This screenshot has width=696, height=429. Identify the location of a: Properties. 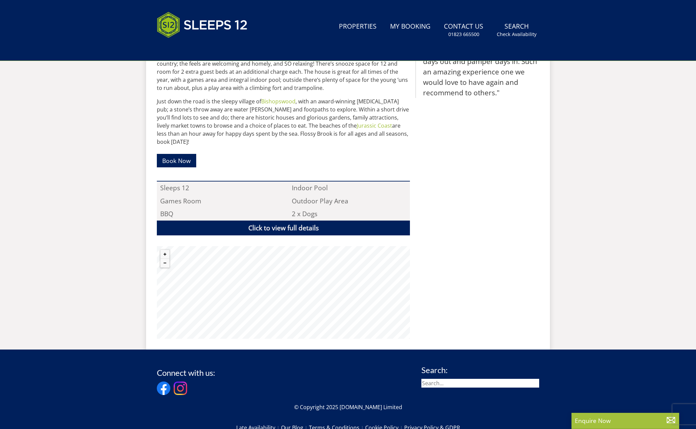
(358, 27).